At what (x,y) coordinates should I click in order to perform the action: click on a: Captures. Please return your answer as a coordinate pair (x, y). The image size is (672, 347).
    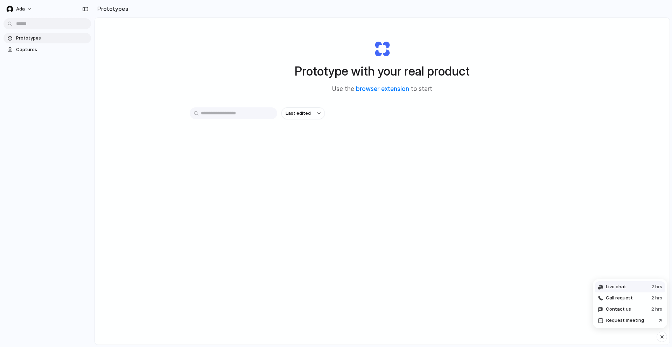
    Looking at the image, I should click on (47, 50).